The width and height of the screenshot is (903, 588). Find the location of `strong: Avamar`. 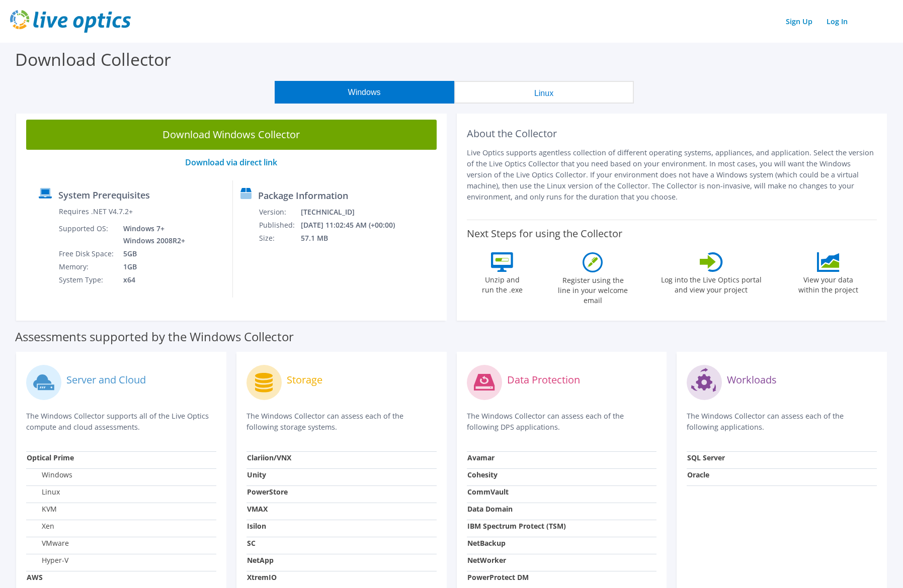

strong: Avamar is located at coordinates (481, 458).